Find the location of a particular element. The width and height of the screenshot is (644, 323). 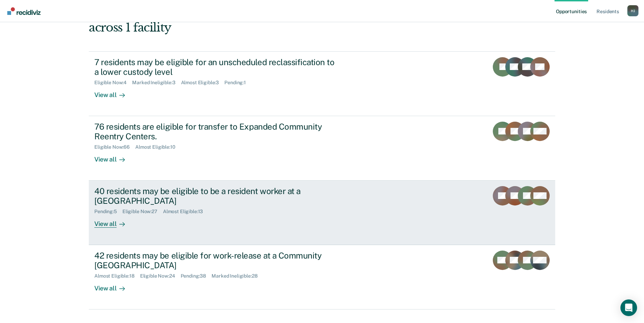

div: Pending : 5 is located at coordinates (108, 212).